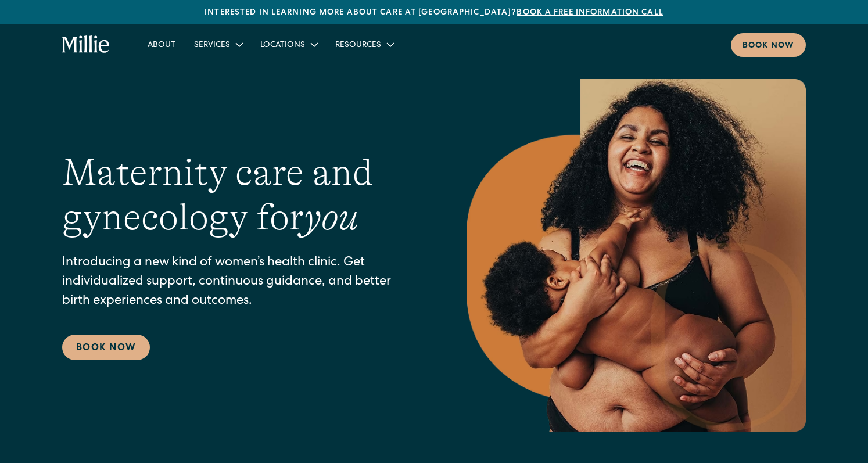 The width and height of the screenshot is (868, 463). Describe the element at coordinates (106, 347) in the screenshot. I see `a: Book Now` at that location.